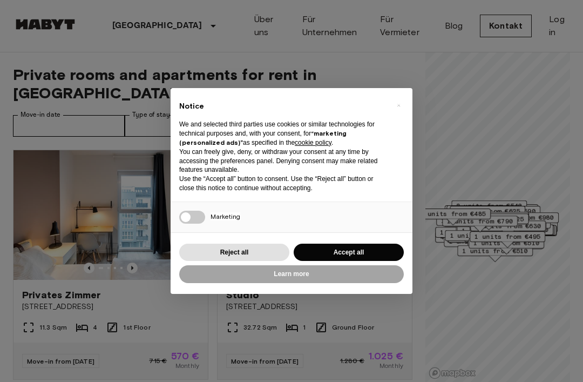  I want to click on p: We and selected third parties use cookies or similar technologies for technical purposes and, wit..., so click(283, 133).